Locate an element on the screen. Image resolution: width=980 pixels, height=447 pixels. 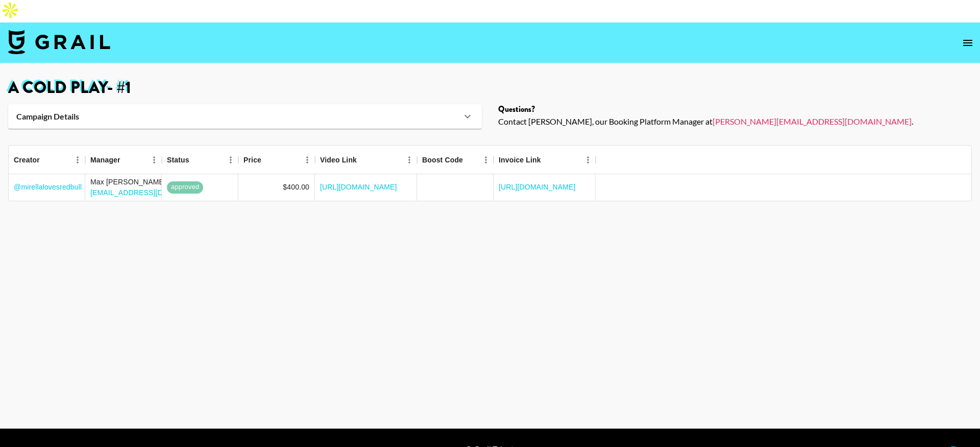
img: Grail Talent is located at coordinates (59, 42).